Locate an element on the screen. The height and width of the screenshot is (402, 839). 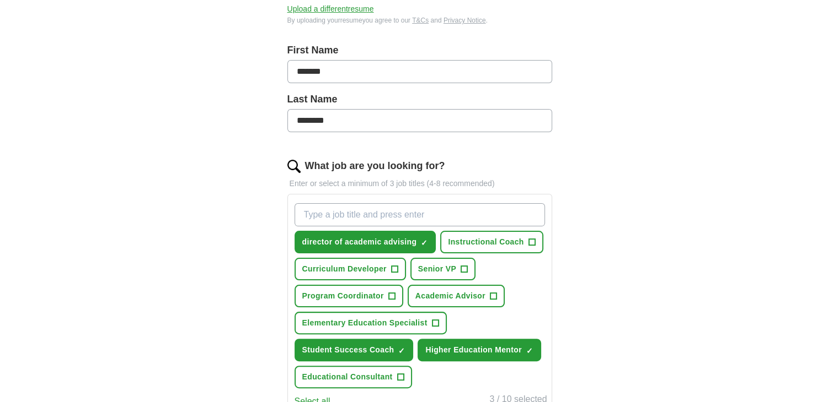
span: Higher Education Mentor is located at coordinates (473, 350).